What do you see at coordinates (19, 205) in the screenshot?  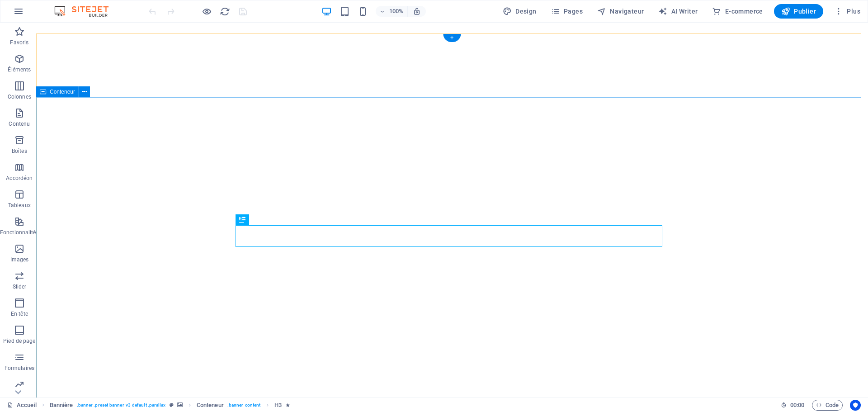 I see `p: Tableaux` at bounding box center [19, 205].